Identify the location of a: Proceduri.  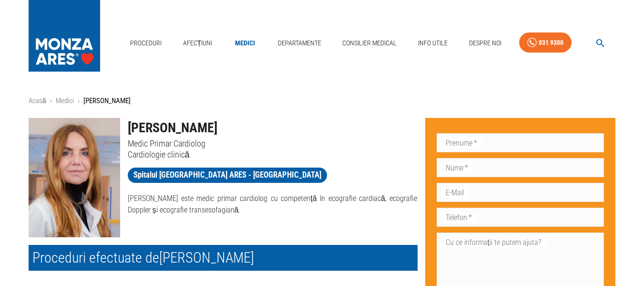
(146, 43).